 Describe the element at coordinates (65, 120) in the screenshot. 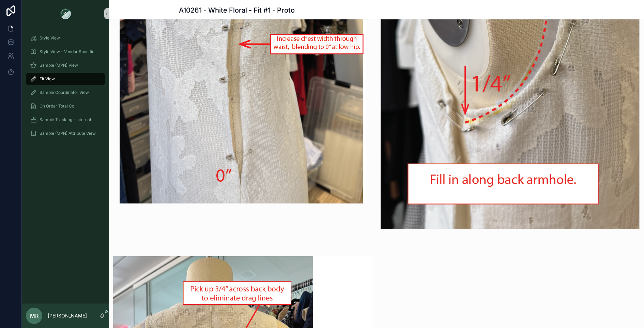

I see `span: Sample Tracking - Internal` at that location.